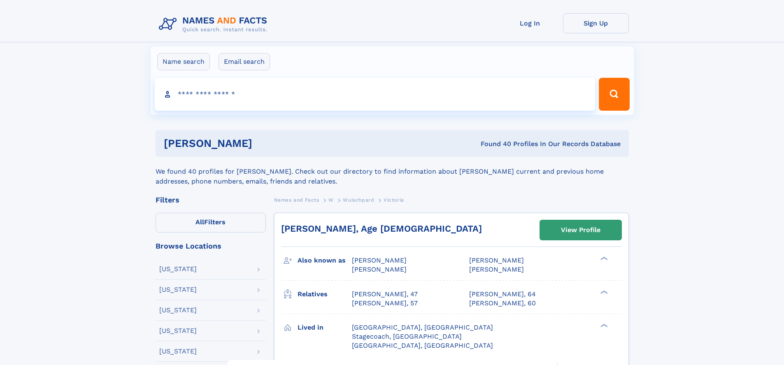 The width and height of the screenshot is (784, 365). What do you see at coordinates (325, 328) in the screenshot?
I see `h3: Lived in` at bounding box center [325, 328].